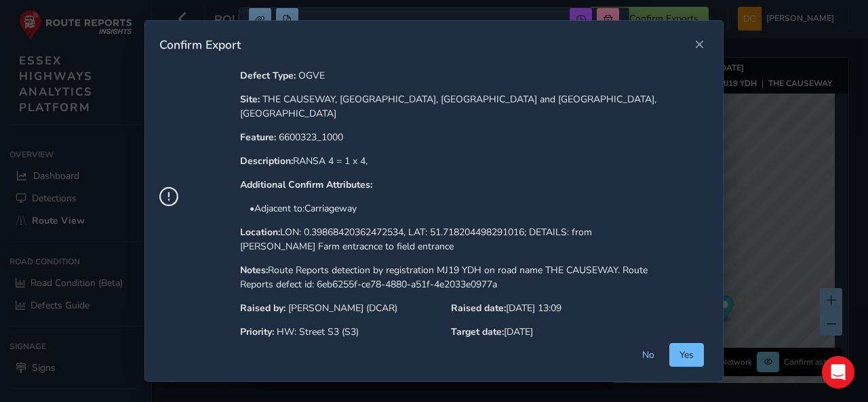  Describe the element at coordinates (478, 308) in the screenshot. I see `strong: Raised date:` at that location.